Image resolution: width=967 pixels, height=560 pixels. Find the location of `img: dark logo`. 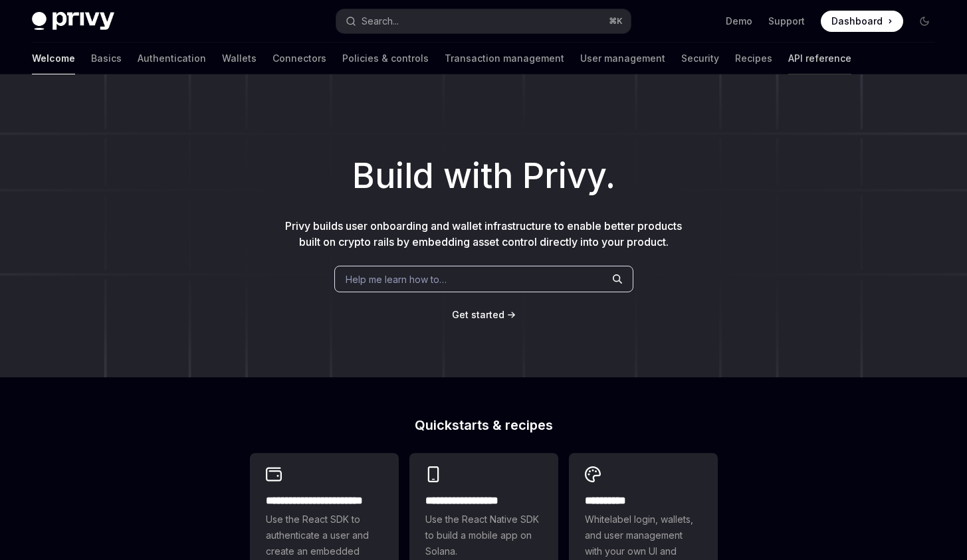

img: dark logo is located at coordinates (73, 21).